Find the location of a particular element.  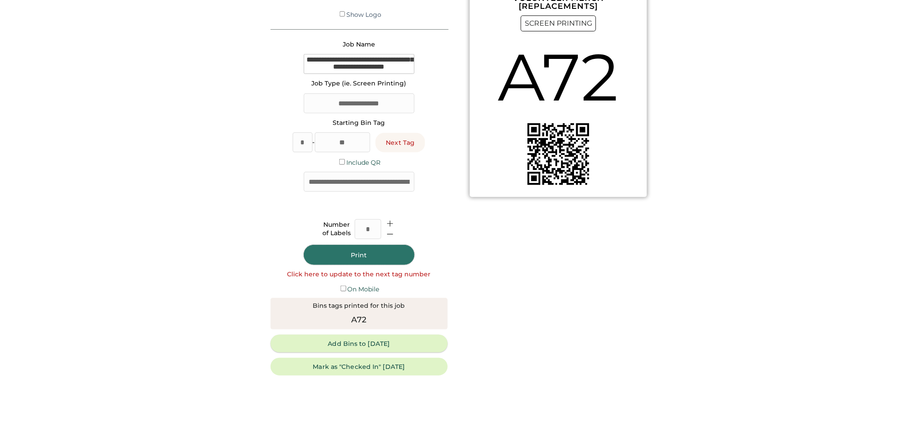

div: Click here to update to the next tag number is located at coordinates (359, 275).